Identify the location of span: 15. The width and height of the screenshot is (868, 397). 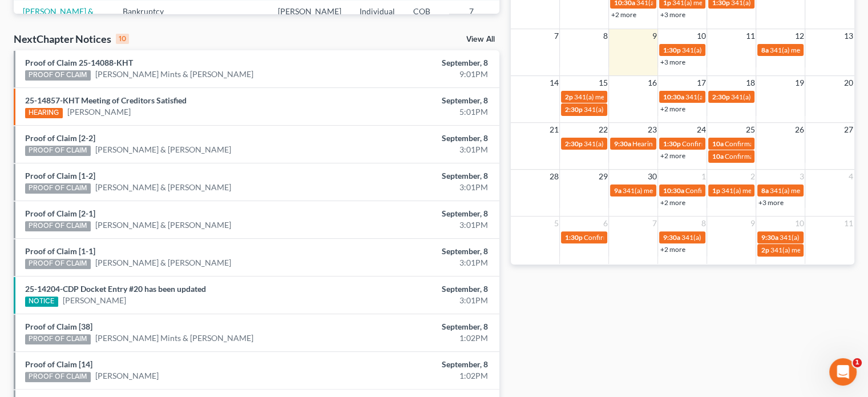
(603, 83).